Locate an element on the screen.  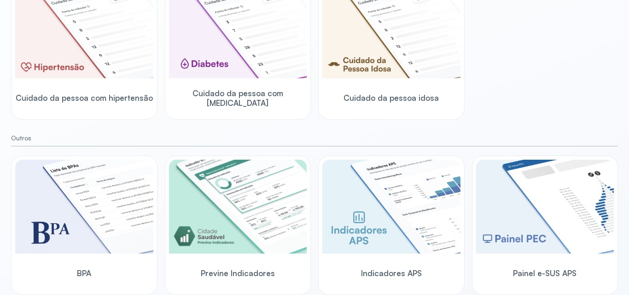
span: Indicadores APS is located at coordinates (392, 273).